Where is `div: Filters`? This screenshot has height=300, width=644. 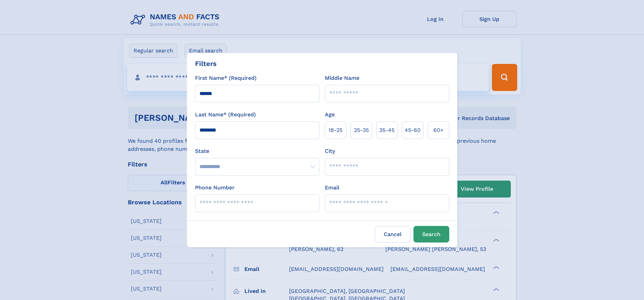
div: Filters is located at coordinates (206, 64).